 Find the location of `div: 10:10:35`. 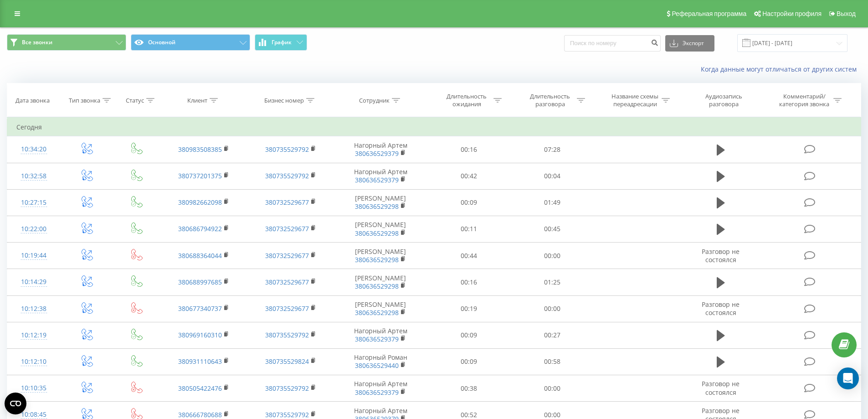

div: 10:10:35 is located at coordinates (34, 388).